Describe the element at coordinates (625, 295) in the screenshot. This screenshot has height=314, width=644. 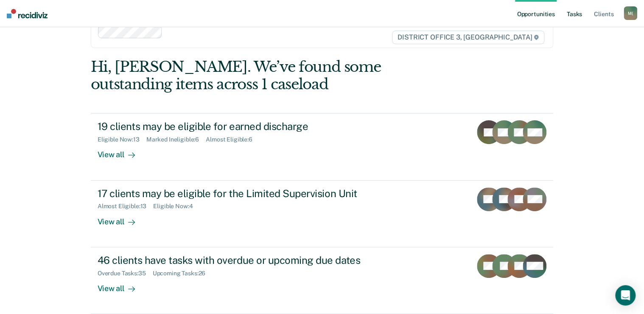
I see `div: Open Intercom Messenger` at that location.